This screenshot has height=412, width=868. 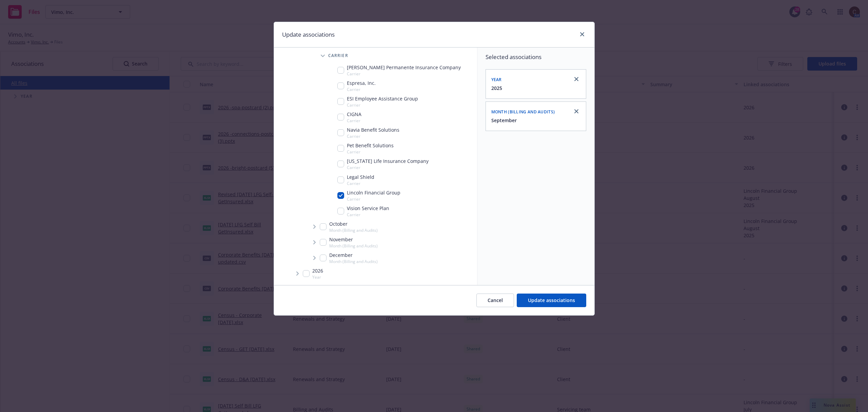 I want to click on h1: Update associations, so click(x=308, y=35).